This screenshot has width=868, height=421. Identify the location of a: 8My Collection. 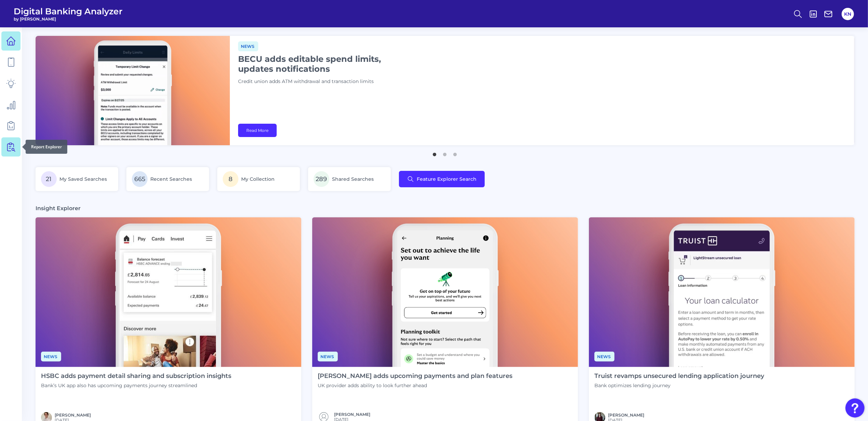
(259, 179).